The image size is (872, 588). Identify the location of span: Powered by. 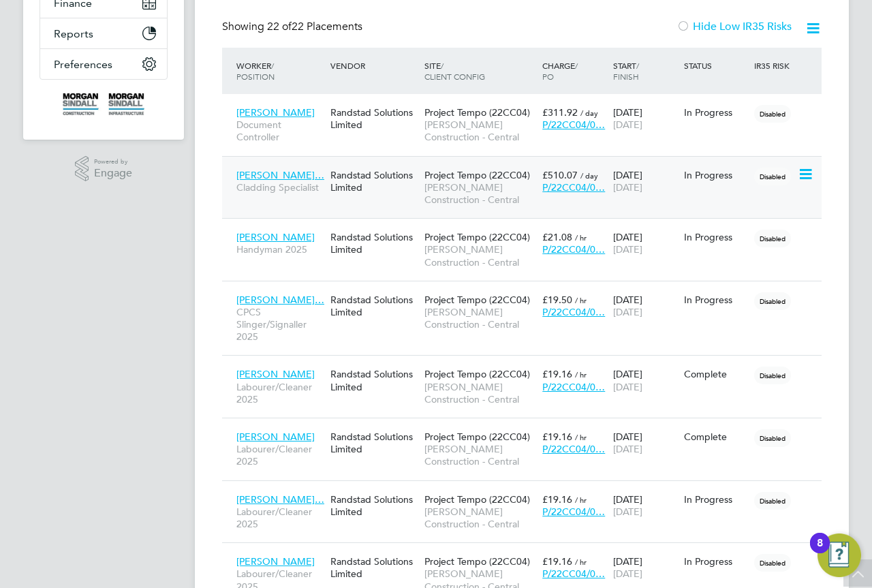
(113, 161).